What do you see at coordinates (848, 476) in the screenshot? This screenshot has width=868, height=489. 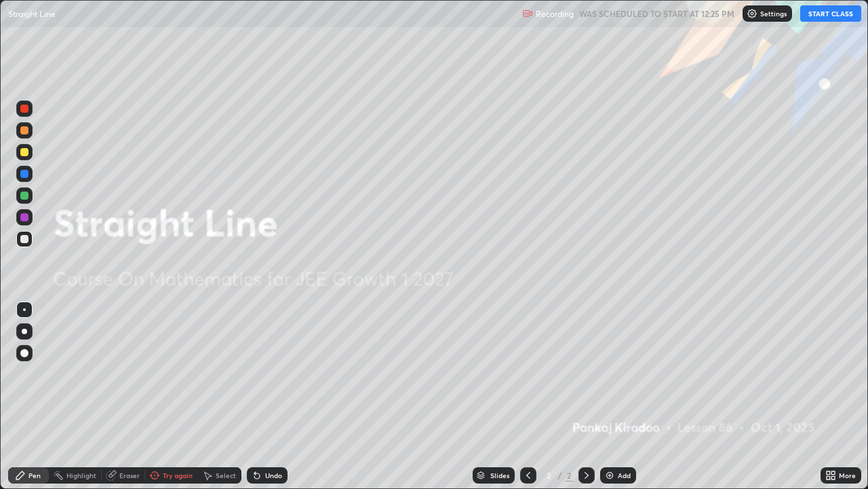 I see `div: More` at bounding box center [848, 476].